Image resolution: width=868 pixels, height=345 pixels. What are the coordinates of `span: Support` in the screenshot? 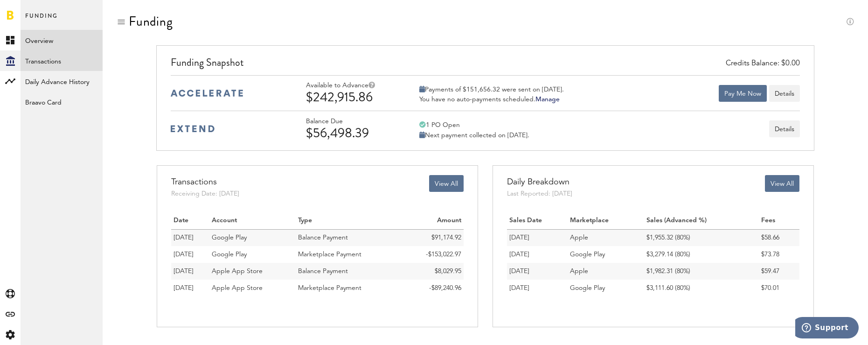 It's located at (37, 10).